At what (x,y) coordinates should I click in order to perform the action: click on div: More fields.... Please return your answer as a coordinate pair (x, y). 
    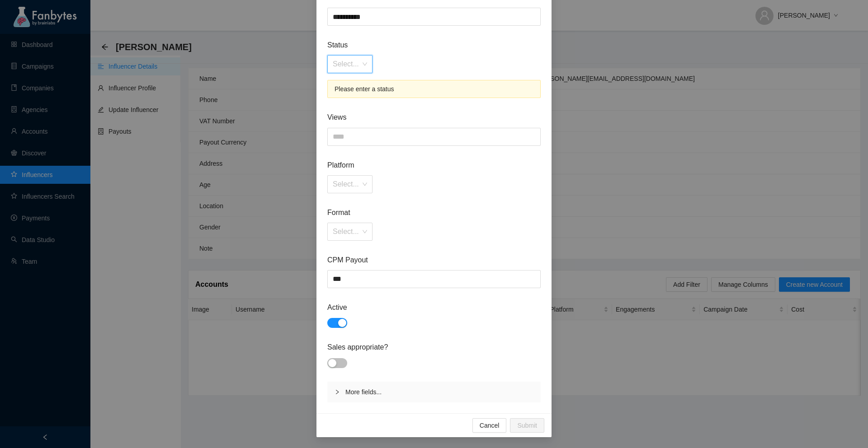
    Looking at the image, I should click on (434, 392).